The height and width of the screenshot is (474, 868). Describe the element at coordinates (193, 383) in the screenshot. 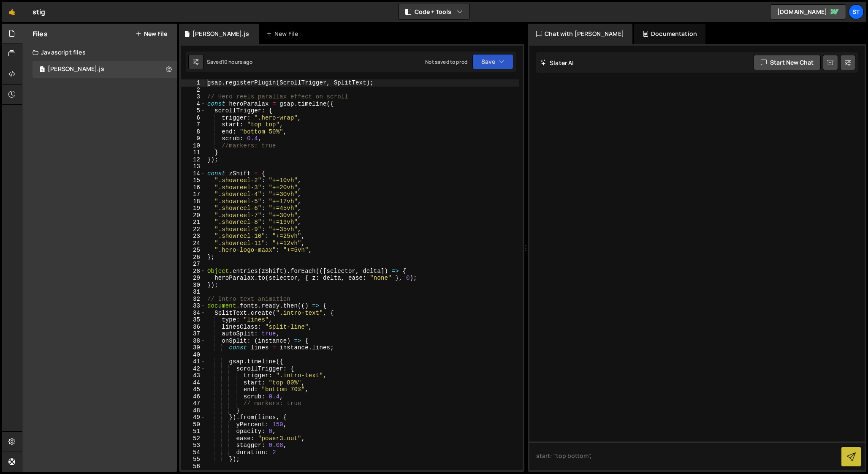

I see `div: 44` at that location.